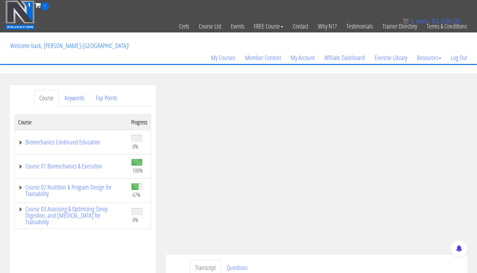 The width and height of the screenshot is (477, 273). What do you see at coordinates (359, 26) in the screenshot?
I see `a: Testimonials` at bounding box center [359, 26].